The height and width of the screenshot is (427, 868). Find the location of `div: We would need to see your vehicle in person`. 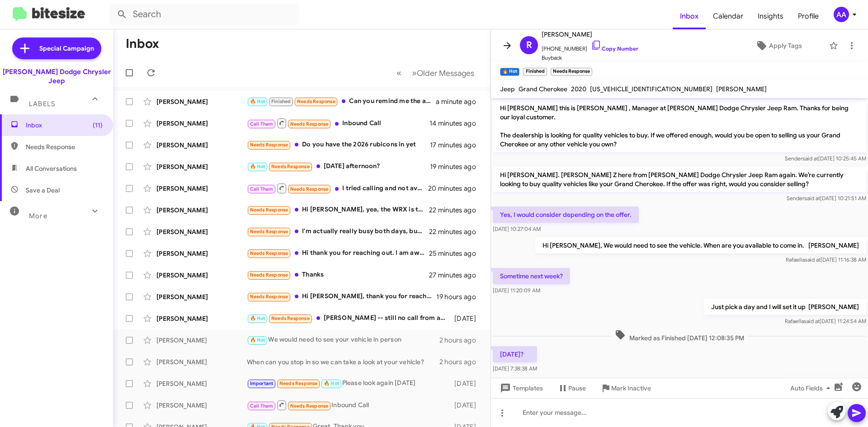

div: We would need to see your vehicle in person is located at coordinates (343, 340).